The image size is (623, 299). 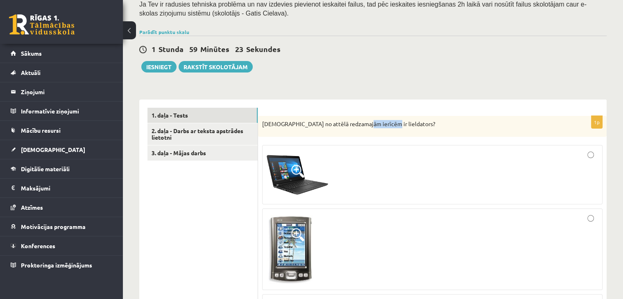 I want to click on a: Maksājumi, so click(x=61, y=188).